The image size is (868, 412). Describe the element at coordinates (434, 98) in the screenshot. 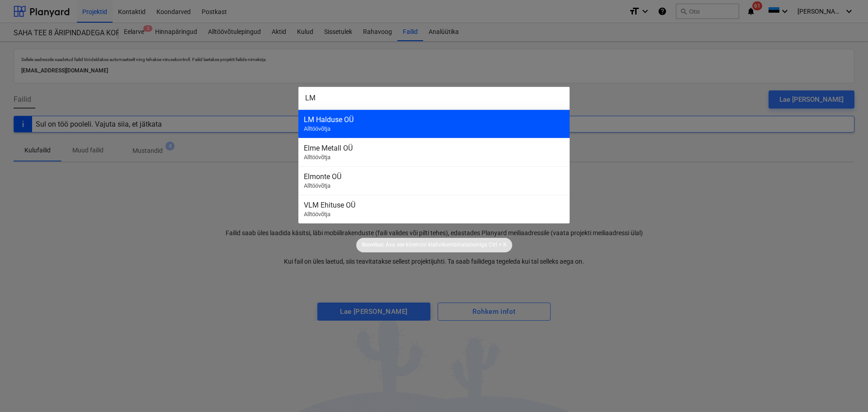

I see `input: Otsi projekte, eelarveridu, lepinguid, akte, alltöövõtjaid...` at that location.